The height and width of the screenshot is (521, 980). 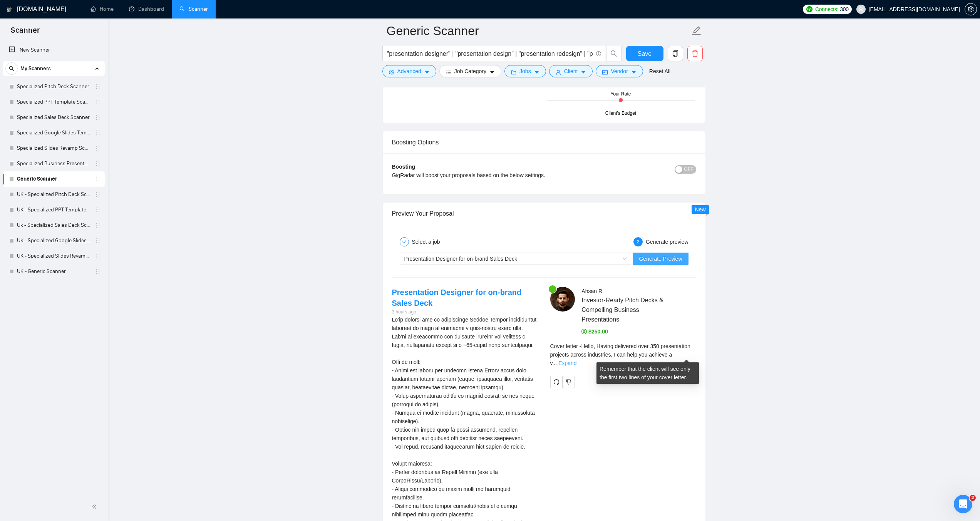 What do you see at coordinates (456, 298) in the screenshot?
I see `a: Presentation Designer for on-brand Sales Deck` at bounding box center [456, 298].